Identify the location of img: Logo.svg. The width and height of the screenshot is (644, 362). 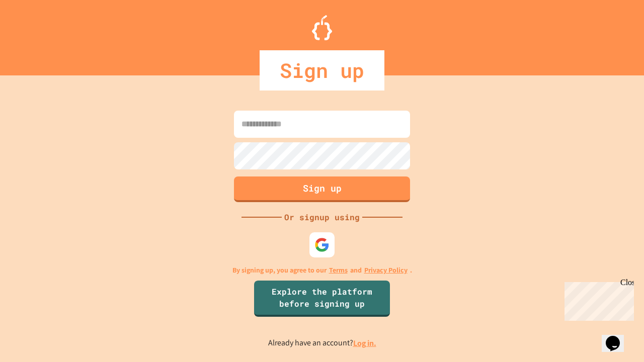
(322, 28).